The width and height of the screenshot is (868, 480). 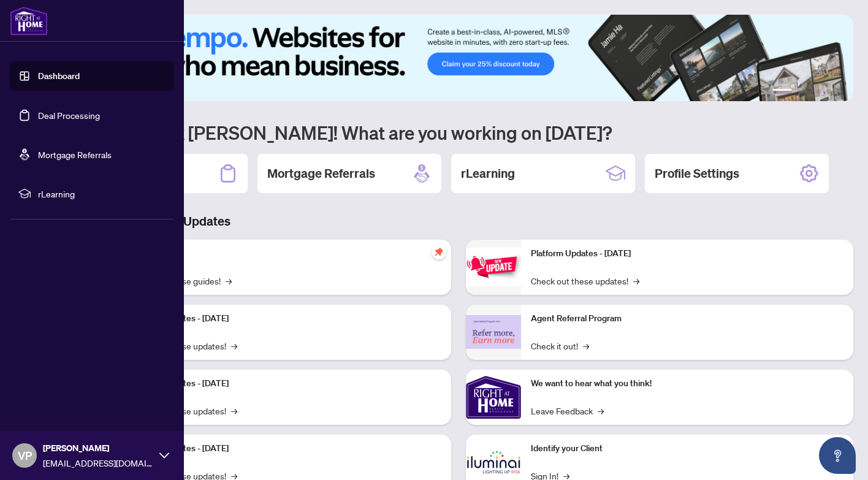 What do you see at coordinates (488, 174) in the screenshot?
I see `h2: rLearning` at bounding box center [488, 174].